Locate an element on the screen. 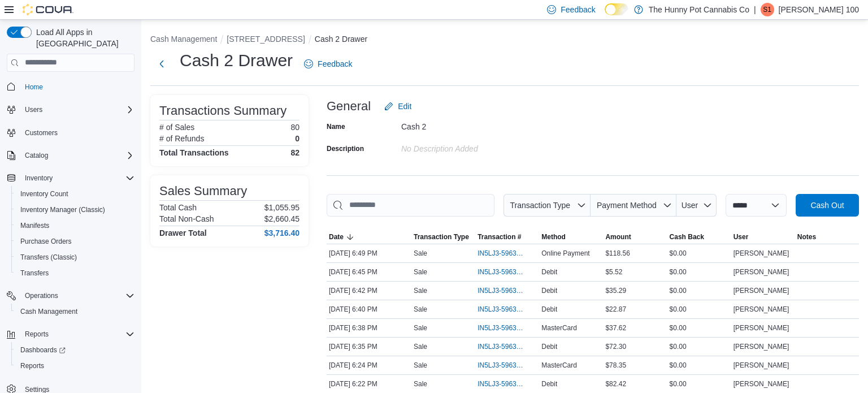 The width and height of the screenshot is (868, 393). h1: Cash 2 Drawer is located at coordinates (236, 60).